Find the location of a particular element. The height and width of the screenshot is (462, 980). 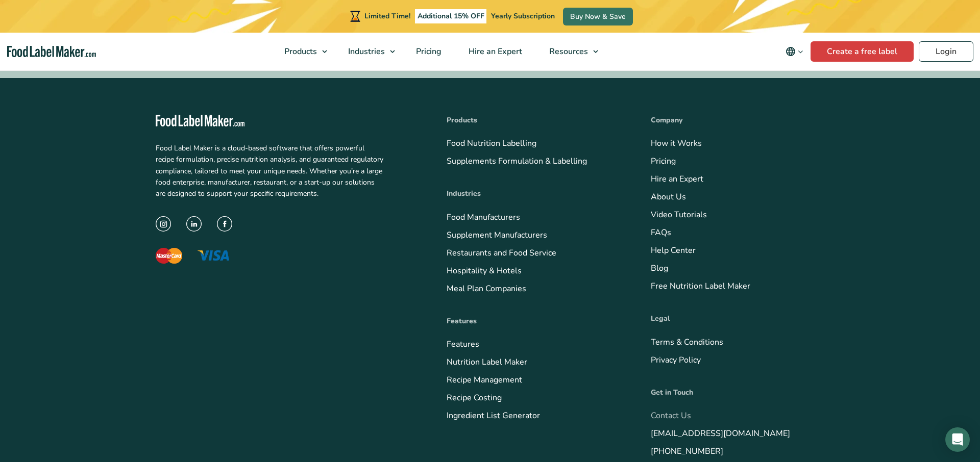

a: Food Manufacturers is located at coordinates (483, 217).